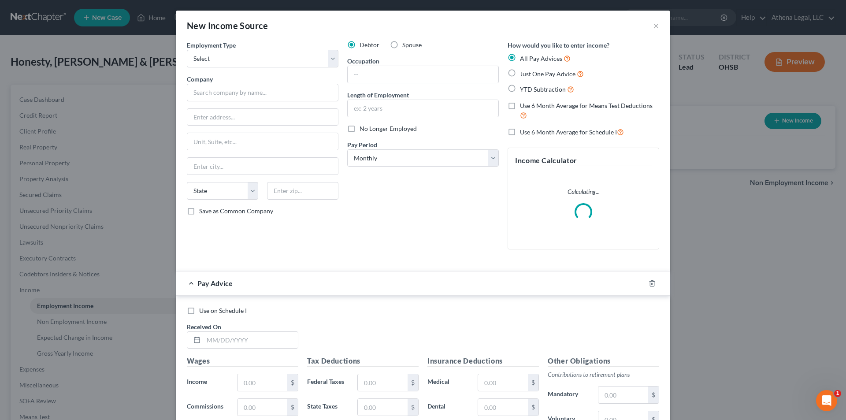 The width and height of the screenshot is (846, 420). I want to click on span: Save as Common Company, so click(236, 211).